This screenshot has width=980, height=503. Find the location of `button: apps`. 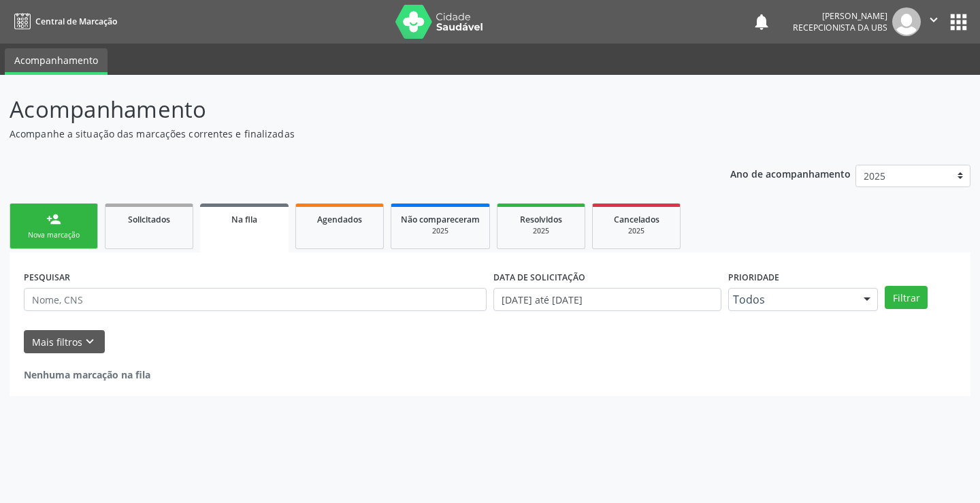

button: apps is located at coordinates (959, 21).